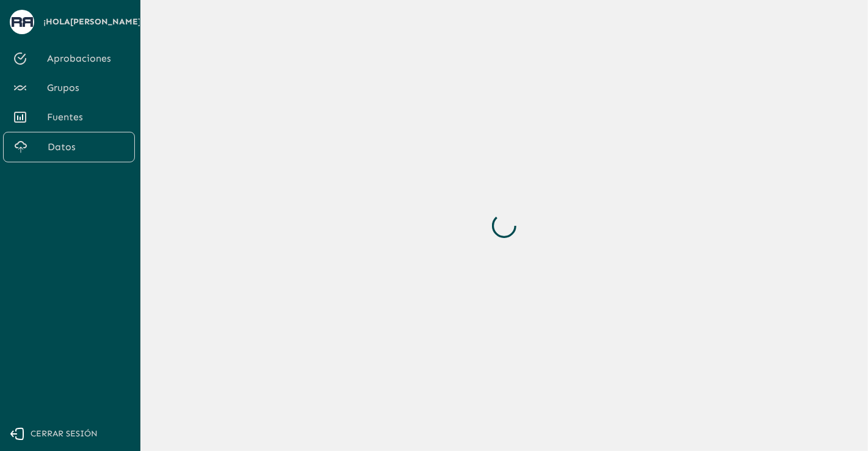  I want to click on a: Grupos, so click(69, 88).